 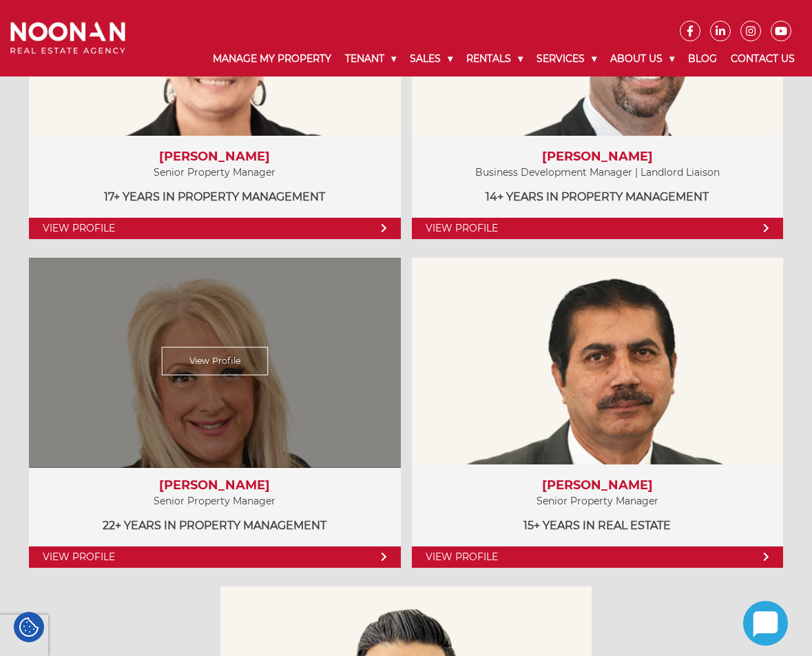 What do you see at coordinates (598, 197) in the screenshot?
I see `p: 14+ years in Property Management` at bounding box center [598, 197].